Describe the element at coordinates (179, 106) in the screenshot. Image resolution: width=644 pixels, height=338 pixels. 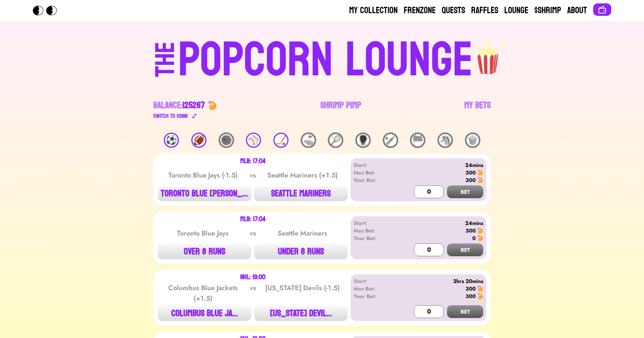
I see `div: Balance:` at that location.